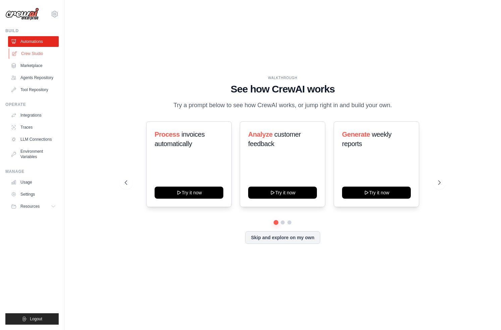  What do you see at coordinates (274, 139) in the screenshot?
I see `span: customer feedback` at bounding box center [274, 139].